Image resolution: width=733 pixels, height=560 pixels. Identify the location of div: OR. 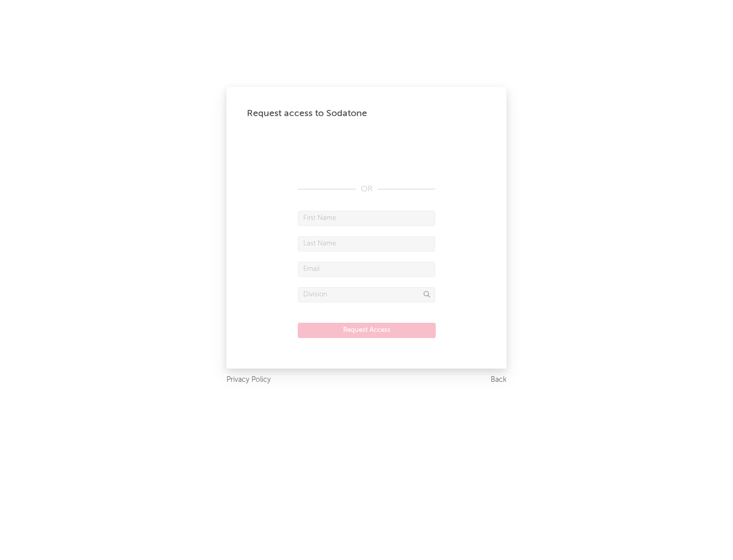
(367, 190).